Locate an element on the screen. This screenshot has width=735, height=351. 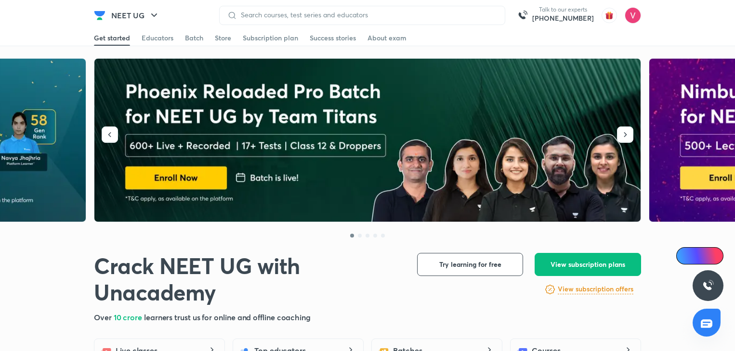
button: Try learning for free is located at coordinates (470, 265).